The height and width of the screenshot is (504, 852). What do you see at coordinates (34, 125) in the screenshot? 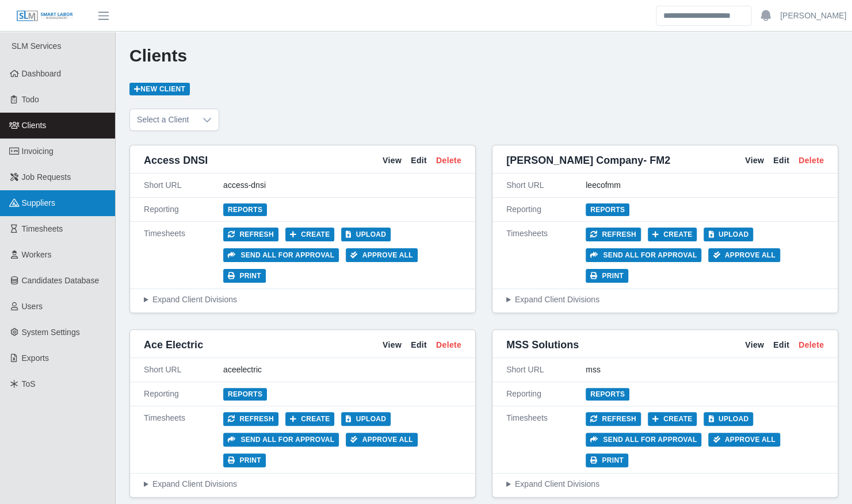
I see `span: Clients` at bounding box center [34, 125].